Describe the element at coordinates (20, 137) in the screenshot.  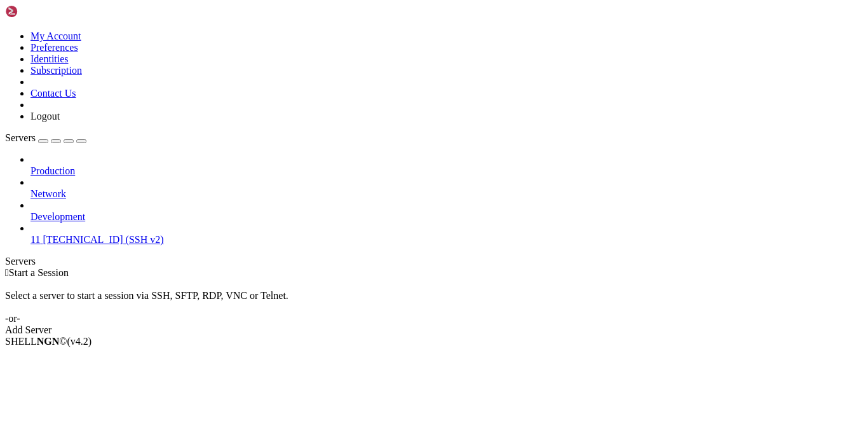
I see `span: Servers` at that location.